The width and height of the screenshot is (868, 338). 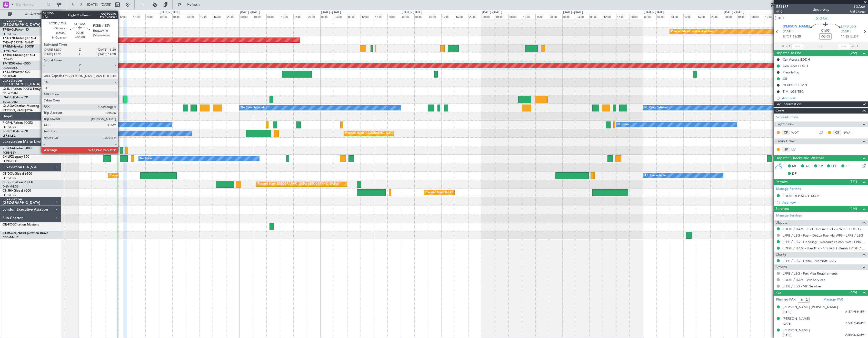 What do you see at coordinates (788, 117) in the screenshot?
I see `a: Schedule Crew` at bounding box center [788, 117].